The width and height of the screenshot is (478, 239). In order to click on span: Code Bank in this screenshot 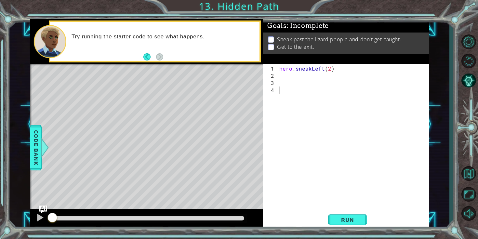, I will do `click(36, 148)`.